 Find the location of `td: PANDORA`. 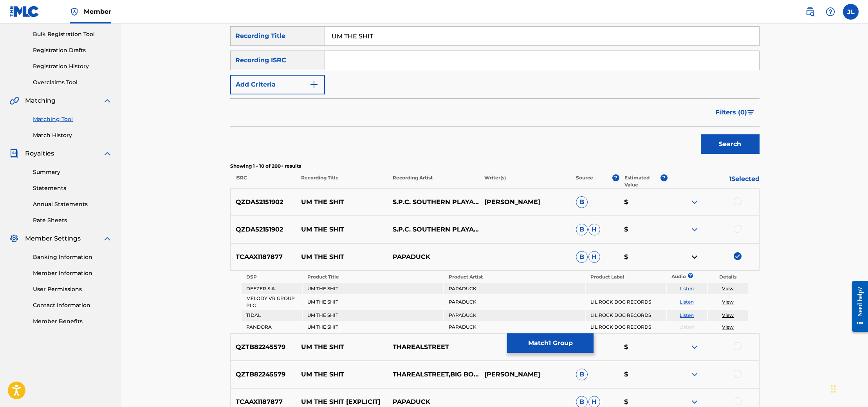

td: PANDORA is located at coordinates (272, 327).